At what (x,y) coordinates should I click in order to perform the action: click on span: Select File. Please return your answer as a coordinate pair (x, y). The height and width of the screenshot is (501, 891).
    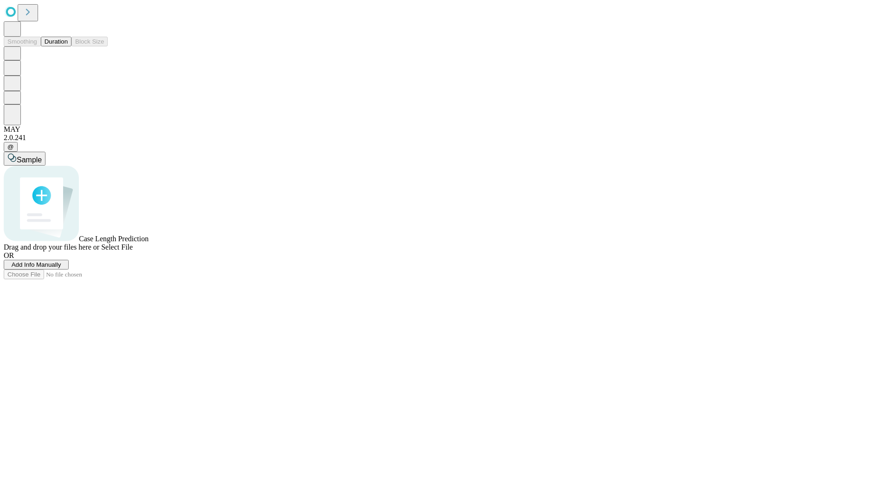
    Looking at the image, I should click on (117, 247).